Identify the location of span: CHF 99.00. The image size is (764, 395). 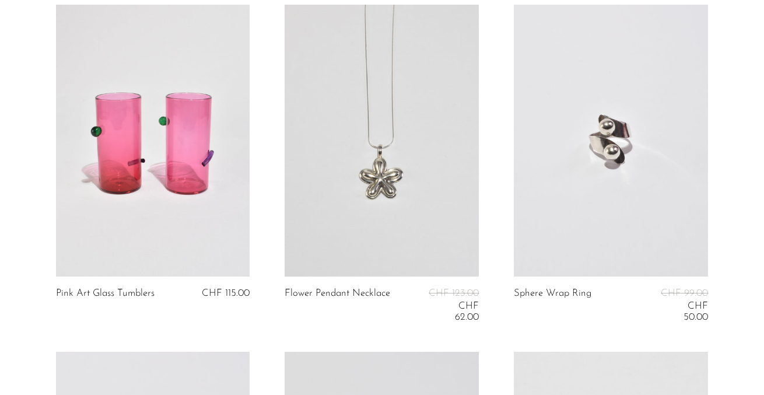
(684, 293).